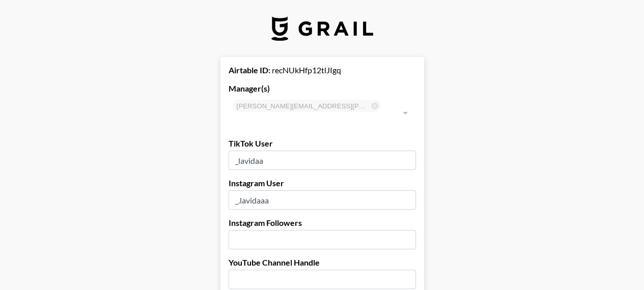 The height and width of the screenshot is (290, 644). Describe the element at coordinates (323, 28) in the screenshot. I see `img: Grail Talent Logo` at that location.